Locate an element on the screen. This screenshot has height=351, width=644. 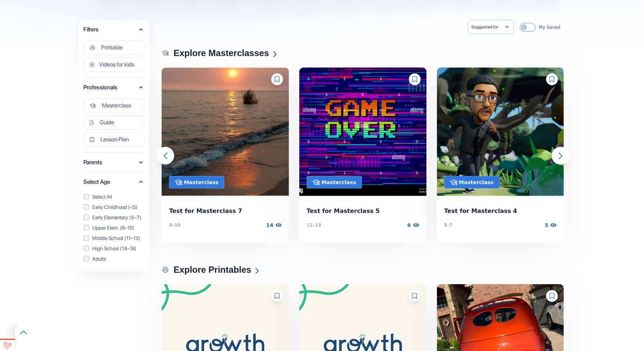
a: Test for Masterclass 78–10 is located at coordinates (225, 219).